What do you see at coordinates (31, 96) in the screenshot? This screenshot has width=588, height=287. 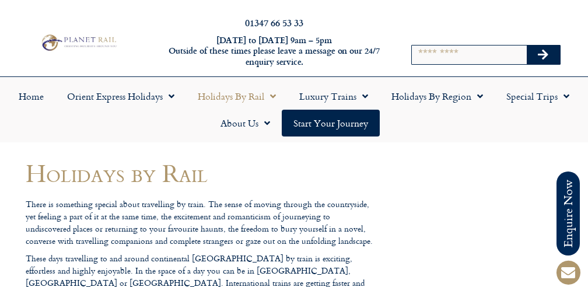 I see `a: Home` at bounding box center [31, 96].